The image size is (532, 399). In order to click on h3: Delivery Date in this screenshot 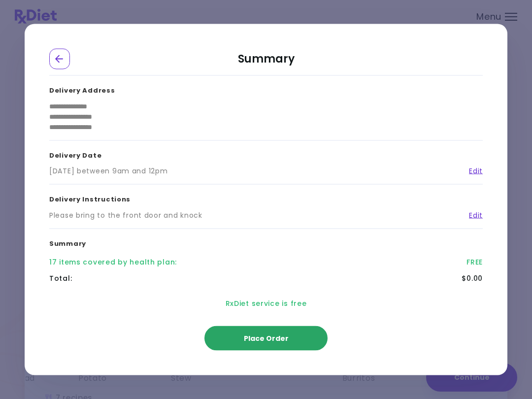, I will do `click(266, 154)`.